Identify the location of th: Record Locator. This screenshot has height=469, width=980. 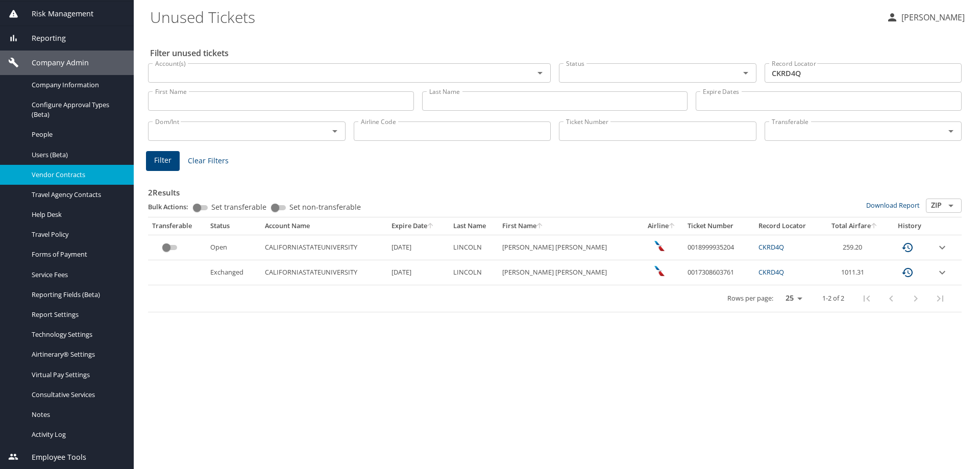
(788, 226).